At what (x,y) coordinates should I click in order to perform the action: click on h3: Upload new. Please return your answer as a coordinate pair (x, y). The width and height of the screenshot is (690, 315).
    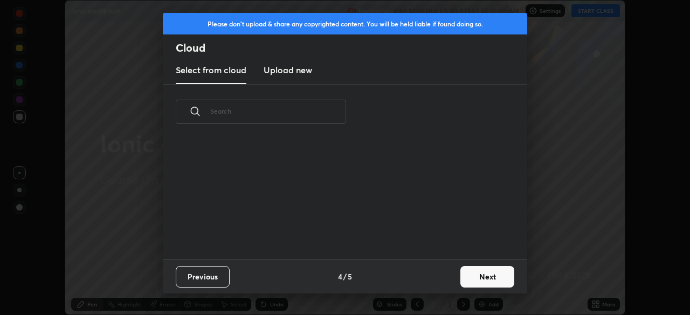
    Looking at the image, I should click on (288, 70).